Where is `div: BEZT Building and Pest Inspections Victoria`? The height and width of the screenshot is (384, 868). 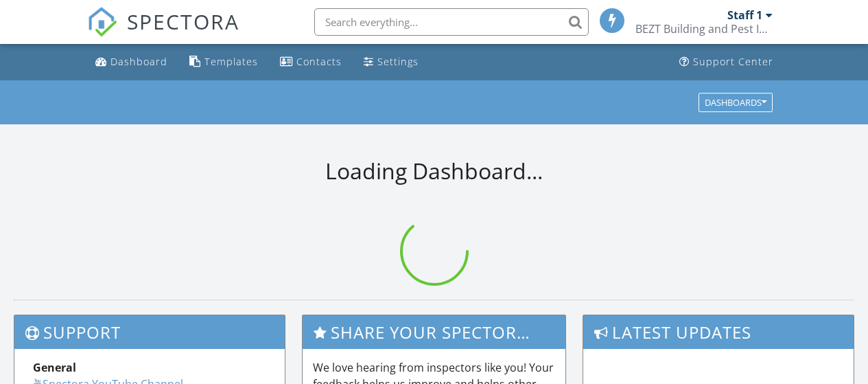
div: BEZT Building and Pest Inspections Victoria is located at coordinates (704, 29).